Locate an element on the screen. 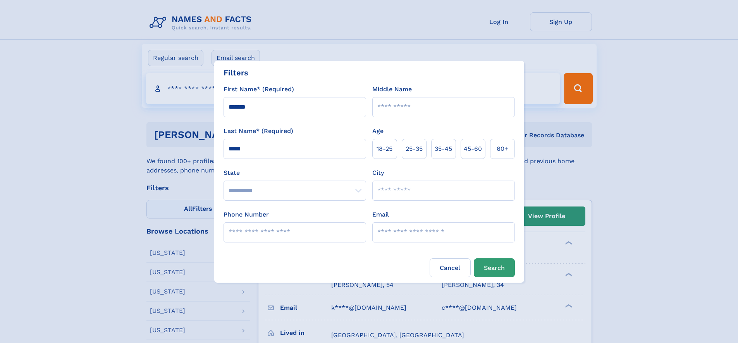  span: 25‑35 is located at coordinates (414, 149).